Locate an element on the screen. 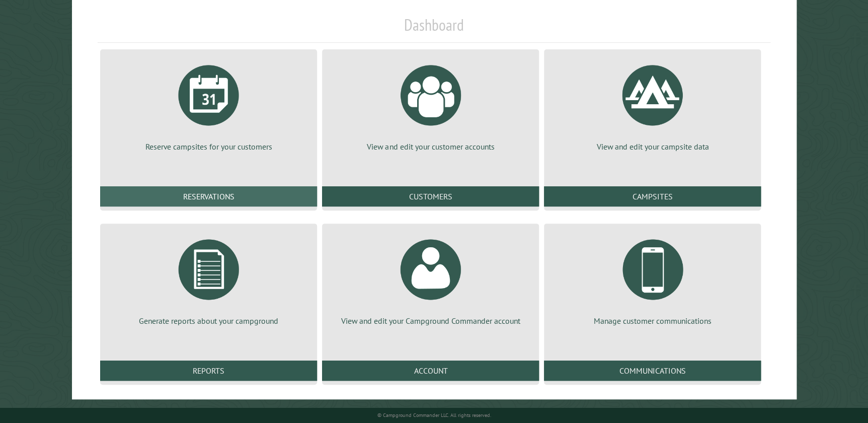  a: Communications is located at coordinates (652, 370).